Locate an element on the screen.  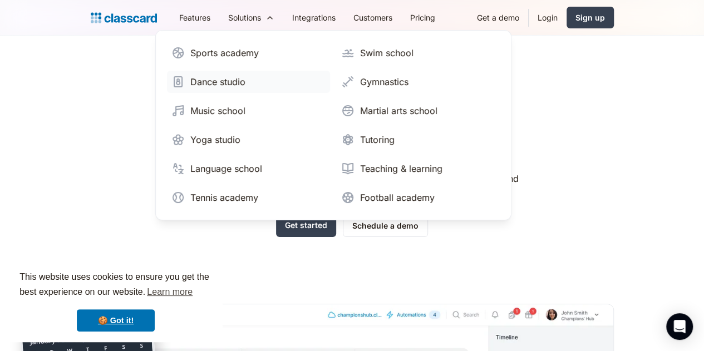
a: Yoga studio is located at coordinates (248, 140).